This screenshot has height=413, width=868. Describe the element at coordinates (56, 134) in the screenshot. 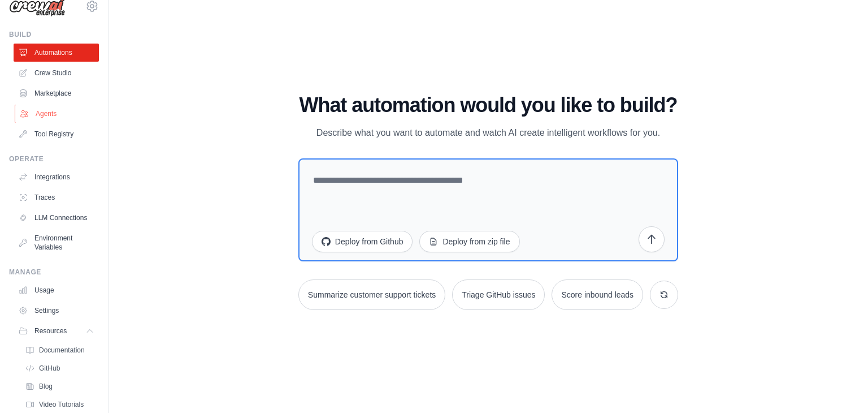

I see `a: Tool Registry` at that location.